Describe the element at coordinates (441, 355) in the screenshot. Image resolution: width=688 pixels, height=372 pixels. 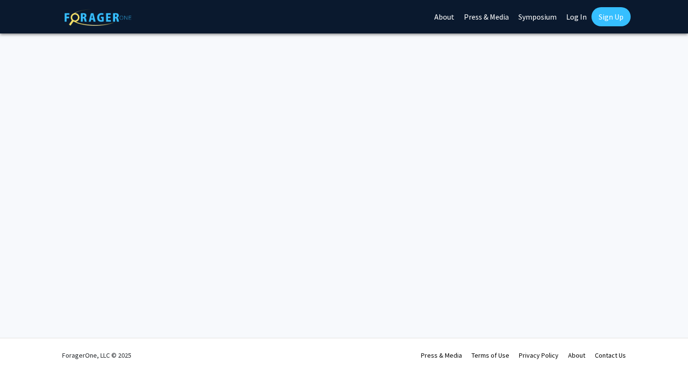
I see `a: Press & Media` at that location.